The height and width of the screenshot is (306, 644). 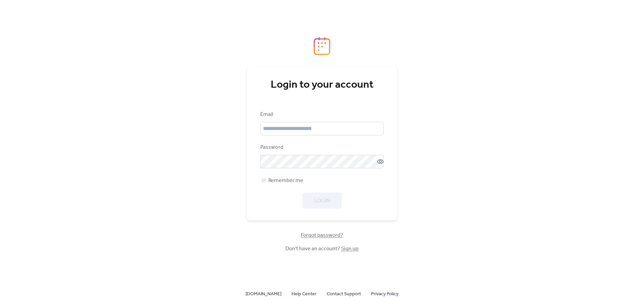 What do you see at coordinates (304, 293) in the screenshot?
I see `a: Help Center` at bounding box center [304, 293].